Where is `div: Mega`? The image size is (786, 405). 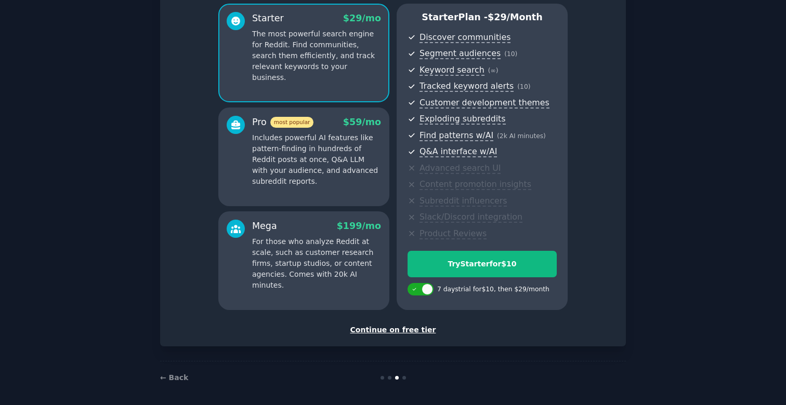 div: Mega is located at coordinates (265, 226).